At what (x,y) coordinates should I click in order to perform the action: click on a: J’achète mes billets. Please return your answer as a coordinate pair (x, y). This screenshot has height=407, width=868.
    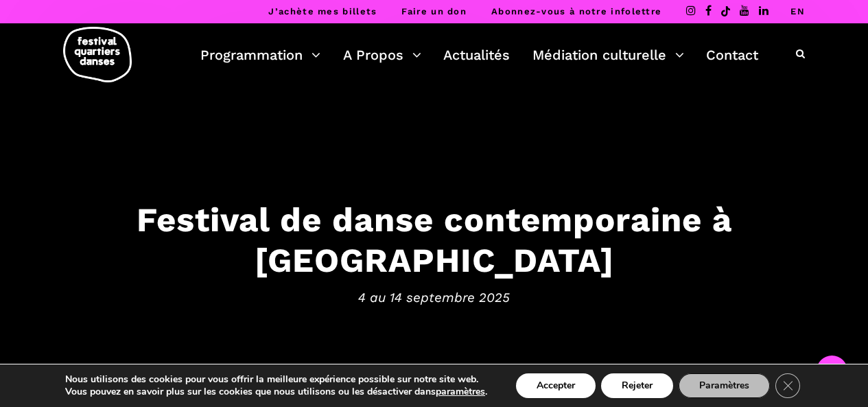
    Looking at the image, I should click on (323, 11).